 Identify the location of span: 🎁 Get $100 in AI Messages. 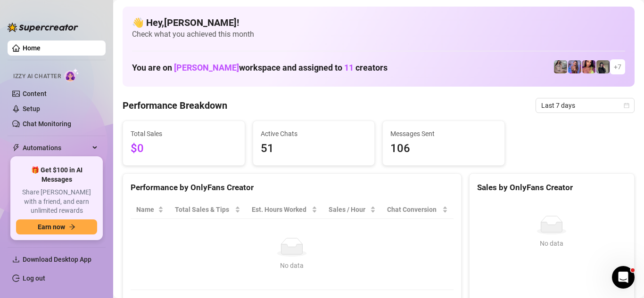
(56, 175).